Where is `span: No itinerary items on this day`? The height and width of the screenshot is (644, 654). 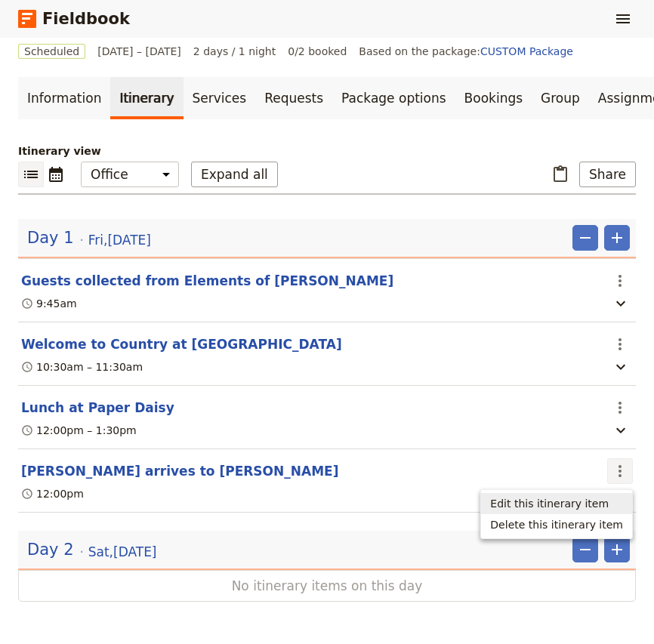
span: No itinerary items on this day is located at coordinates (327, 586).